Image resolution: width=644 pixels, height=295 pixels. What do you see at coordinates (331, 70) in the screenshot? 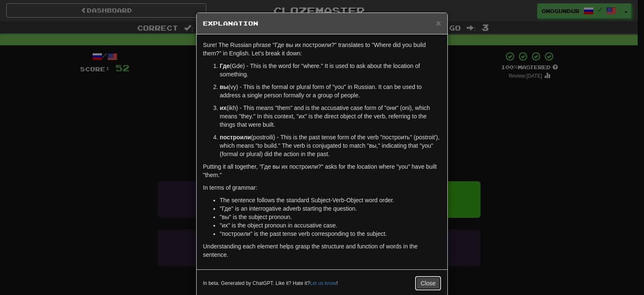
I see `p: (Gde) - This is the word for "where." It is used to ask about the location of something.` at bounding box center [331, 70].